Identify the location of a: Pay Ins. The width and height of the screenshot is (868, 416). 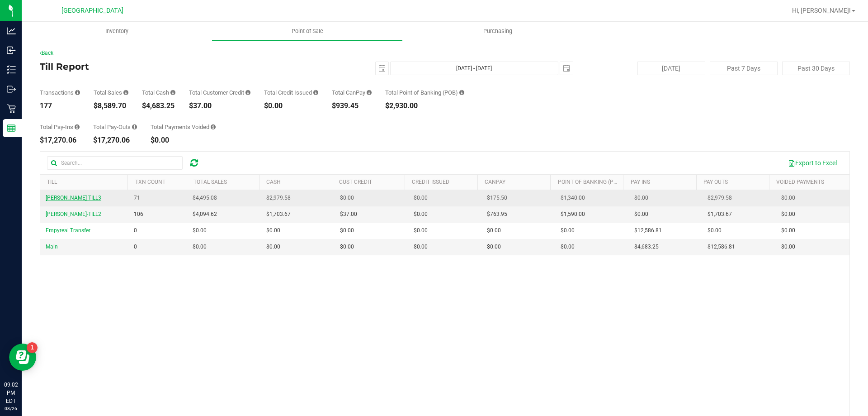
(641, 182).